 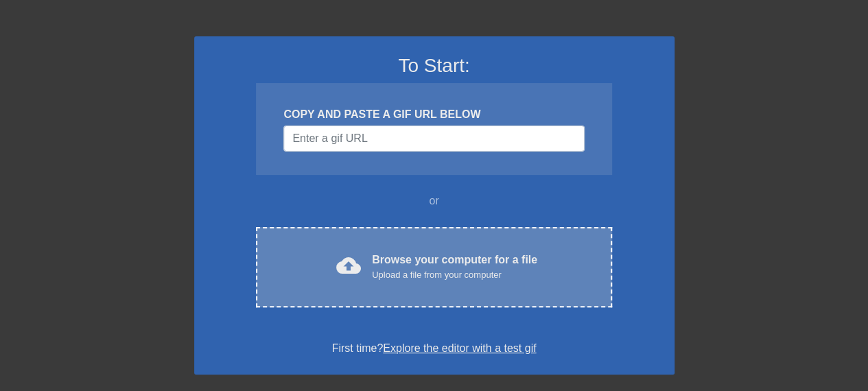 I want to click on div: Upload a file from your computer, so click(x=454, y=276).